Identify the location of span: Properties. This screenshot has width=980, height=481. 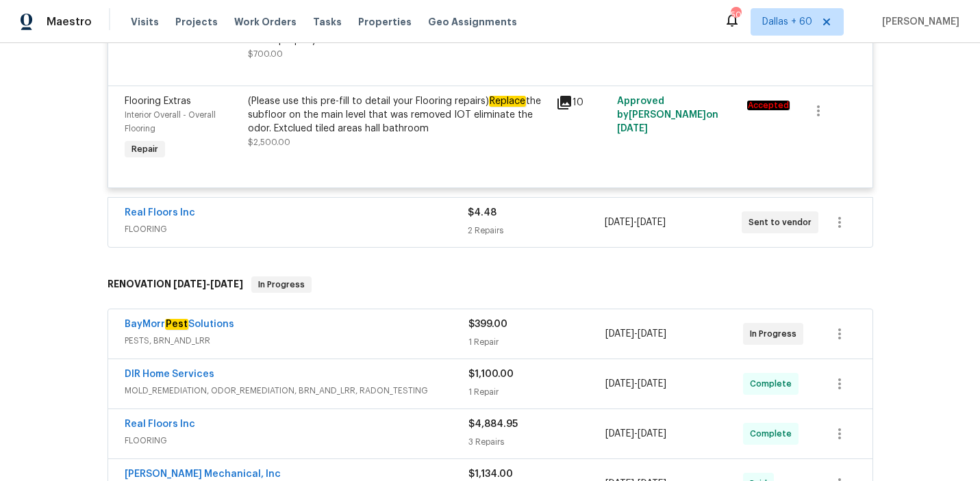
(385, 22).